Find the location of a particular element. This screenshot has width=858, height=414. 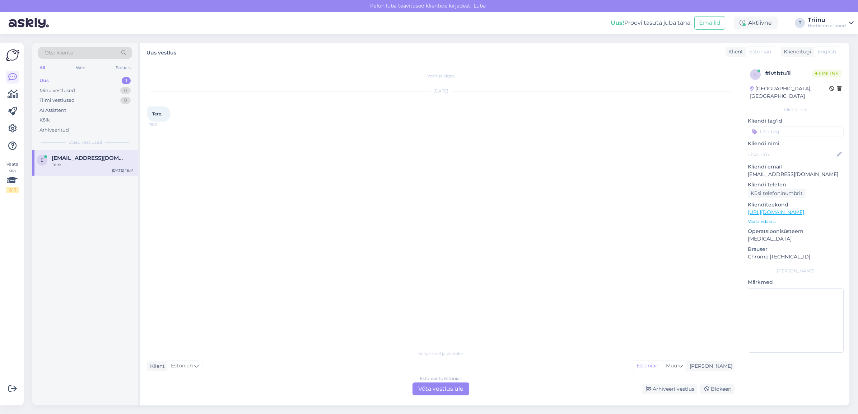

span: 16:41 is located at coordinates (163, 125).